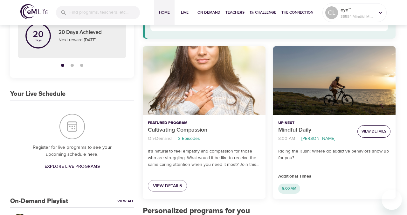 The image size is (407, 215). Describe the element at coordinates (204, 130) in the screenshot. I see `p: Cultivating Compassion` at that location.